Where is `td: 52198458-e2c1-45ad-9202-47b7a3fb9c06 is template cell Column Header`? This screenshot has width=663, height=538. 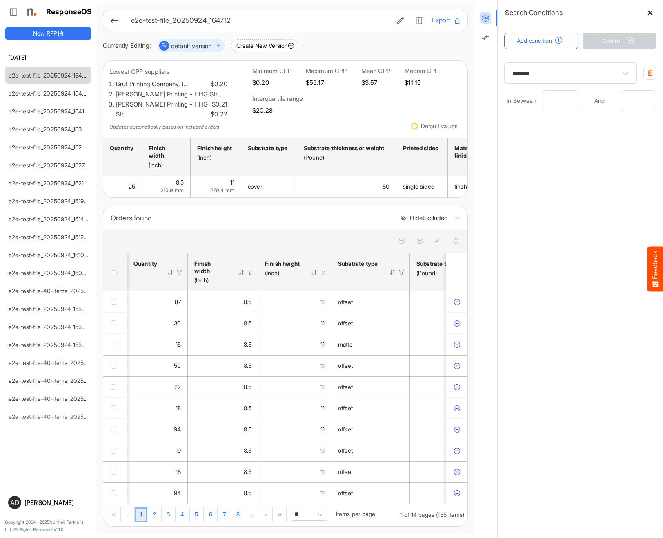
td: 52198458-e2c1-45ad-9202-47b7a3fb9c06 is template cell Column Header is located at coordinates (458, 366).